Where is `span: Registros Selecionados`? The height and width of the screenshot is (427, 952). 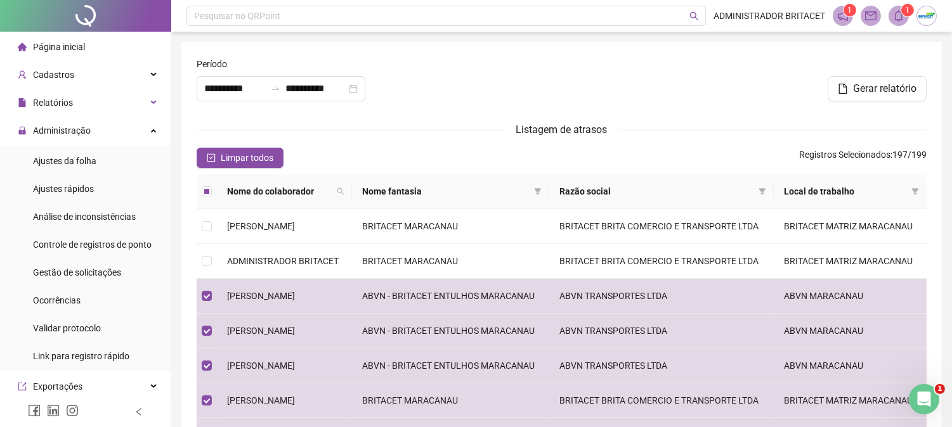 span: Registros Selecionados is located at coordinates (845, 155).